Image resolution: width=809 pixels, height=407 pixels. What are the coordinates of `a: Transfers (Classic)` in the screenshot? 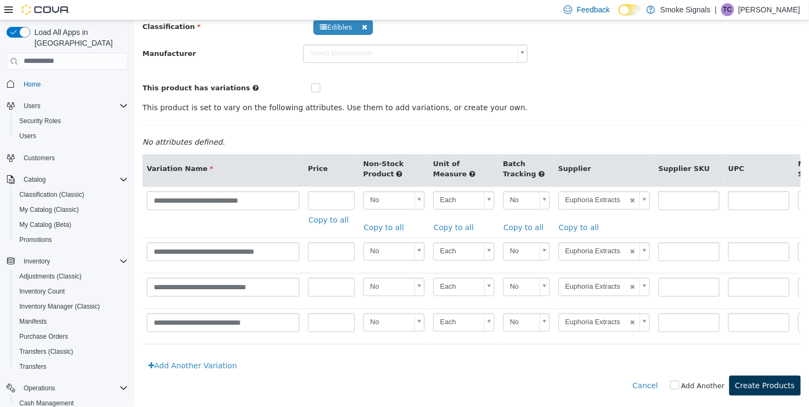 It's located at (46, 352).